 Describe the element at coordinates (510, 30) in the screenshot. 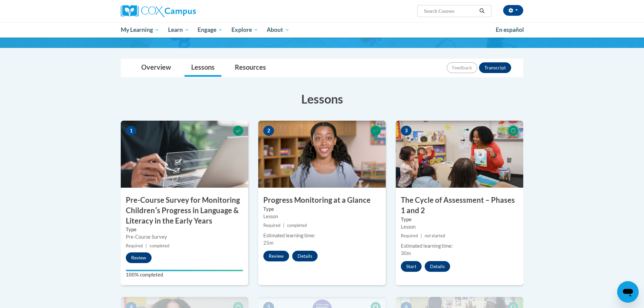

I see `span: En español` at that location.